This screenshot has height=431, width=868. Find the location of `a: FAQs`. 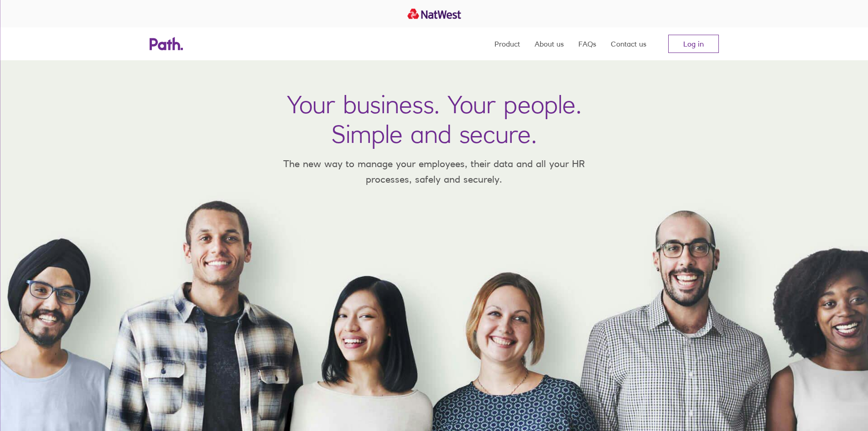

a: FAQs is located at coordinates (587, 44).